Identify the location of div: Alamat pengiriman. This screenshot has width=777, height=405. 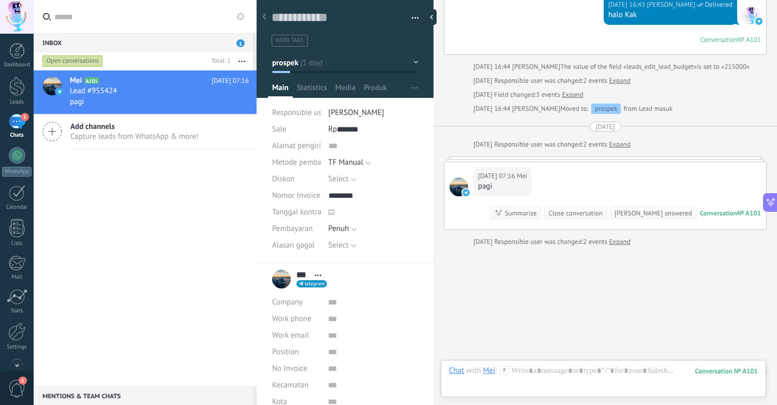
(296, 146).